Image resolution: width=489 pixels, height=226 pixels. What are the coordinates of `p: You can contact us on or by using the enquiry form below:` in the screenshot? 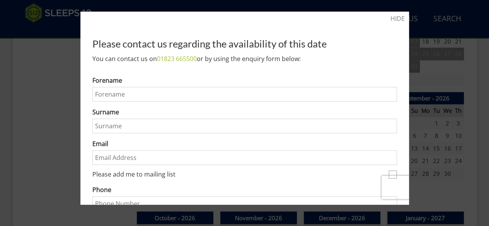 It's located at (244, 59).